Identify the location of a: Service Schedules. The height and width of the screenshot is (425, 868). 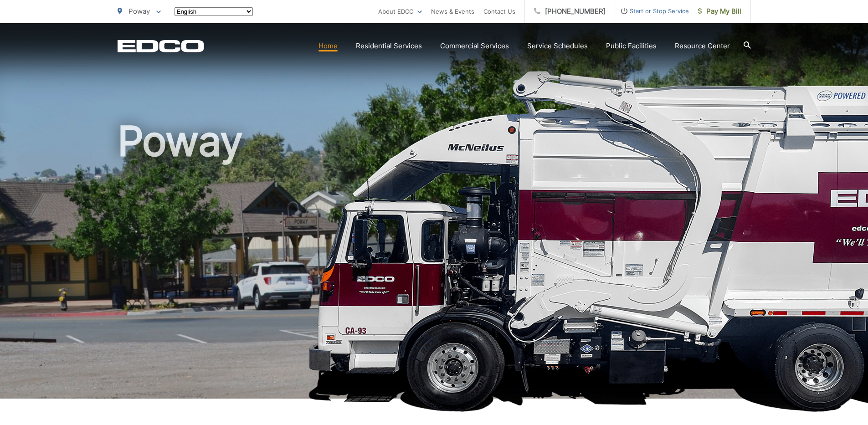
(557, 46).